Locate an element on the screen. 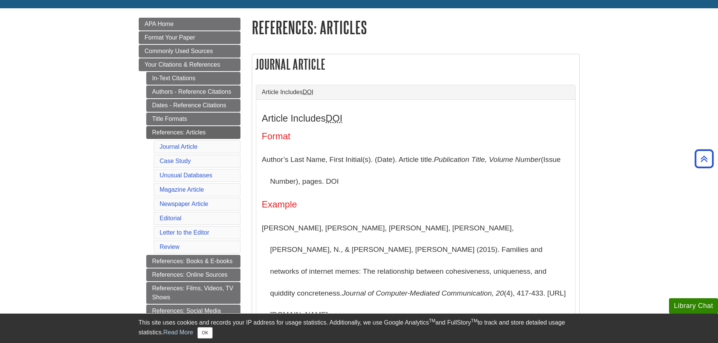  a: Title Formats is located at coordinates (193, 119).